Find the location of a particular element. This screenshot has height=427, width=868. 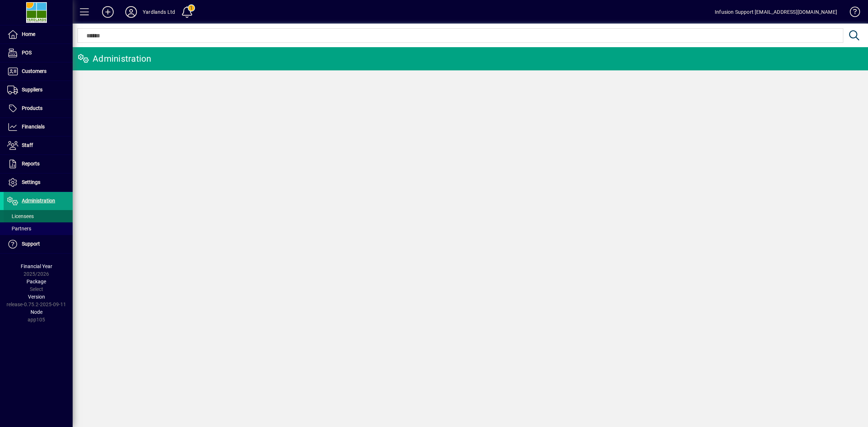

span: Staff is located at coordinates (27, 145).